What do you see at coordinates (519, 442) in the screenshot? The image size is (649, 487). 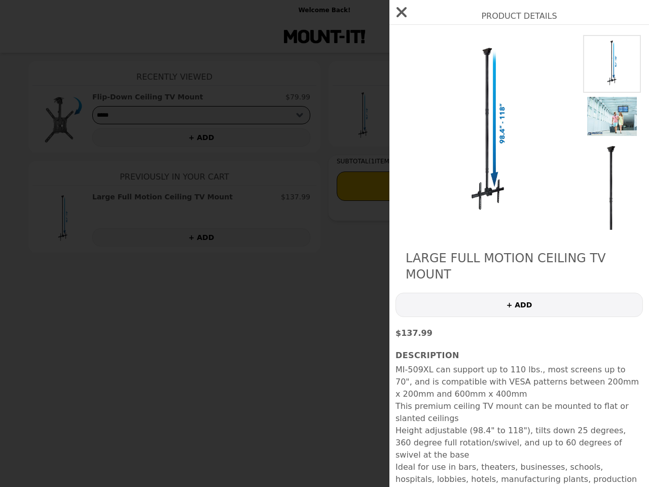 I see `li: Height adjustable (98.4" to 118"), tilts down 25 degrees, 360 degree full rotation/swivel, and up...` at bounding box center [519, 442].